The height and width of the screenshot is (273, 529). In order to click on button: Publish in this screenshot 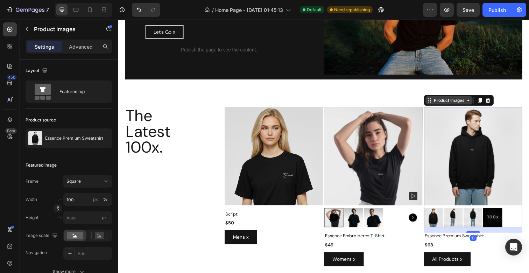, I will do `click(497, 10)`.